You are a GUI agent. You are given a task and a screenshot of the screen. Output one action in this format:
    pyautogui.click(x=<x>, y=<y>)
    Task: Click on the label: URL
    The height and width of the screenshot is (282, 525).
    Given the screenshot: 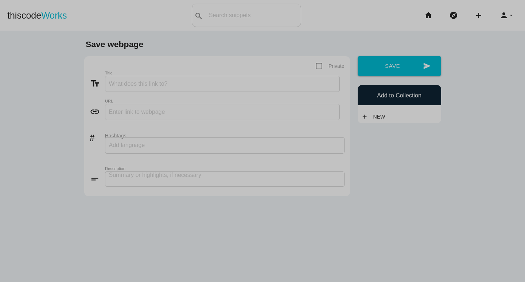 What is the action you would take?
    pyautogui.click(x=201, y=101)
    